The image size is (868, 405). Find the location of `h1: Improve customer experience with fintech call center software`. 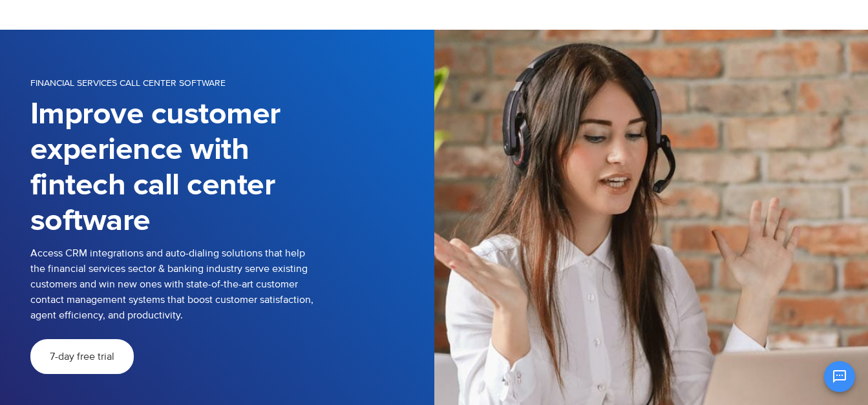

h1: Improve customer experience with fintech call center software is located at coordinates (172, 168).